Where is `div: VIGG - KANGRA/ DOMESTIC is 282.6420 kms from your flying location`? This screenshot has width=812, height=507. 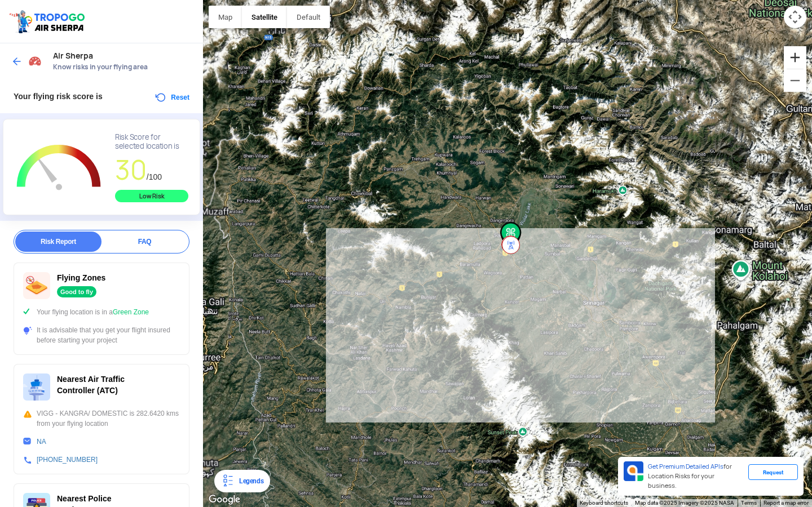
div: VIGG - KANGRA/ DOMESTIC is 282.6420 kms from your flying location is located at coordinates (101, 419).